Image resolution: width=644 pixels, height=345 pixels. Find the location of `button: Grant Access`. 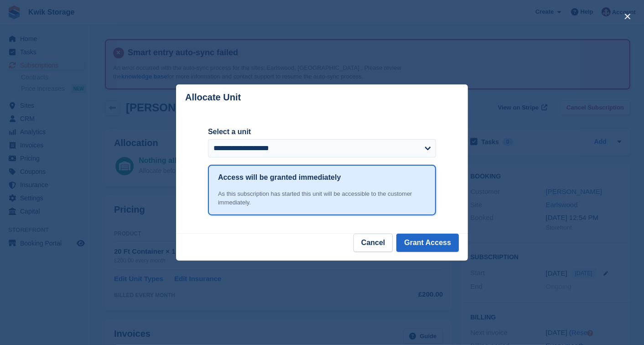

button: Grant Access is located at coordinates (427, 243).